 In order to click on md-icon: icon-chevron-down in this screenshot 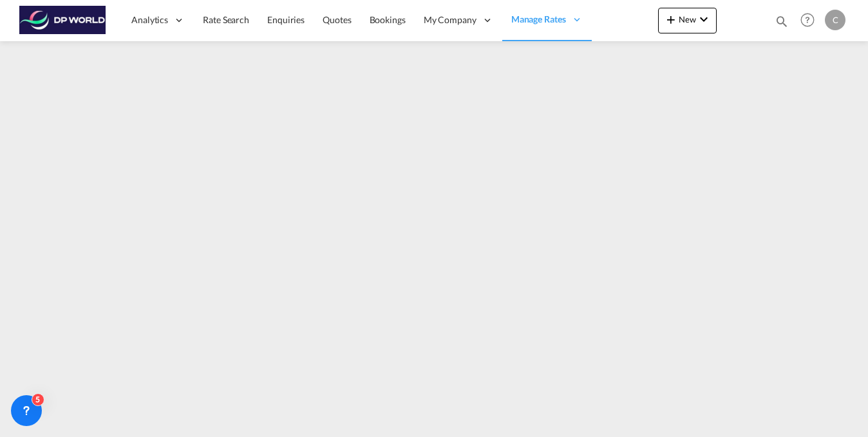, I will do `click(704, 19)`.